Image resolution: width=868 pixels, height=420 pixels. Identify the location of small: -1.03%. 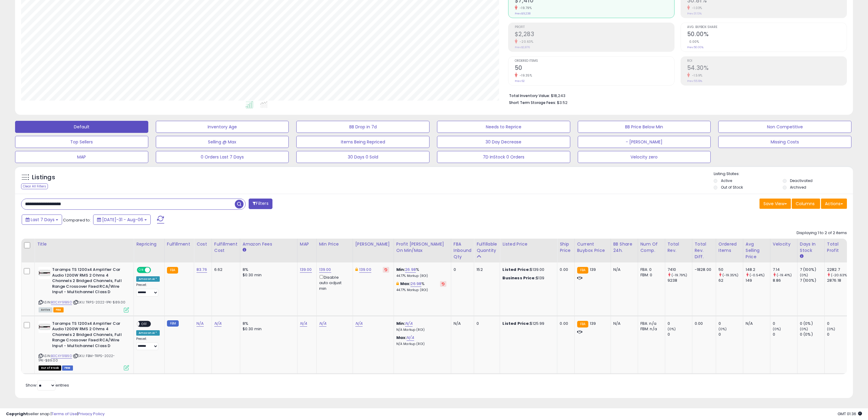
(696, 8).